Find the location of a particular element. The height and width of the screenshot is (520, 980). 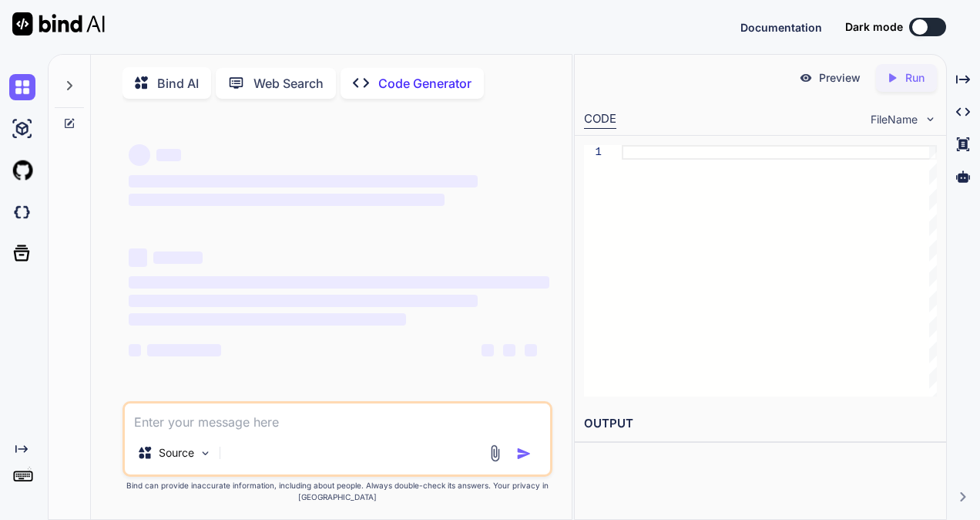

span: Dark mode is located at coordinates (874, 27).